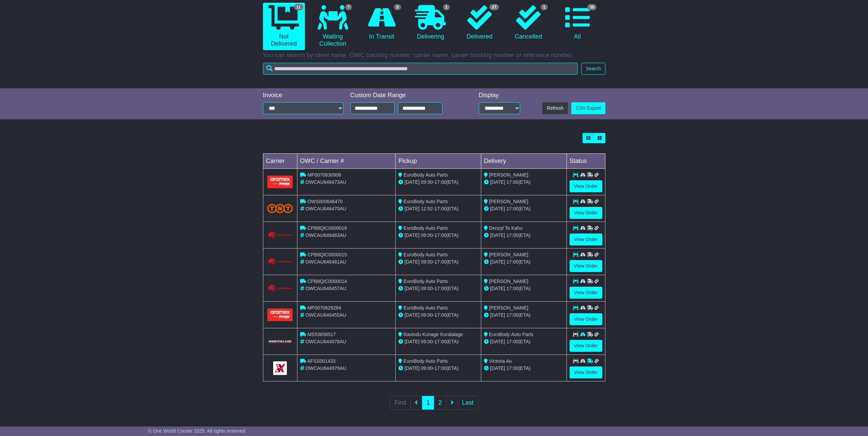  Describe the element at coordinates (593, 68) in the screenshot. I see `button: Search` at that location.